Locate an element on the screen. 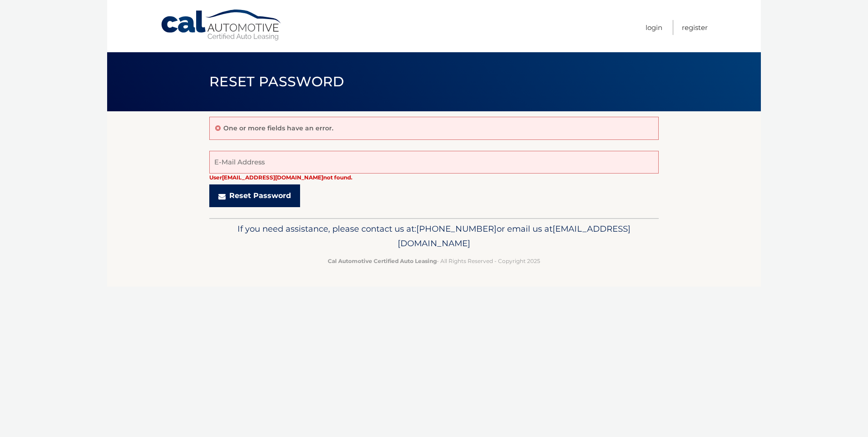 The width and height of the screenshot is (868, 437). input: E-Mail Address is located at coordinates (434, 162).